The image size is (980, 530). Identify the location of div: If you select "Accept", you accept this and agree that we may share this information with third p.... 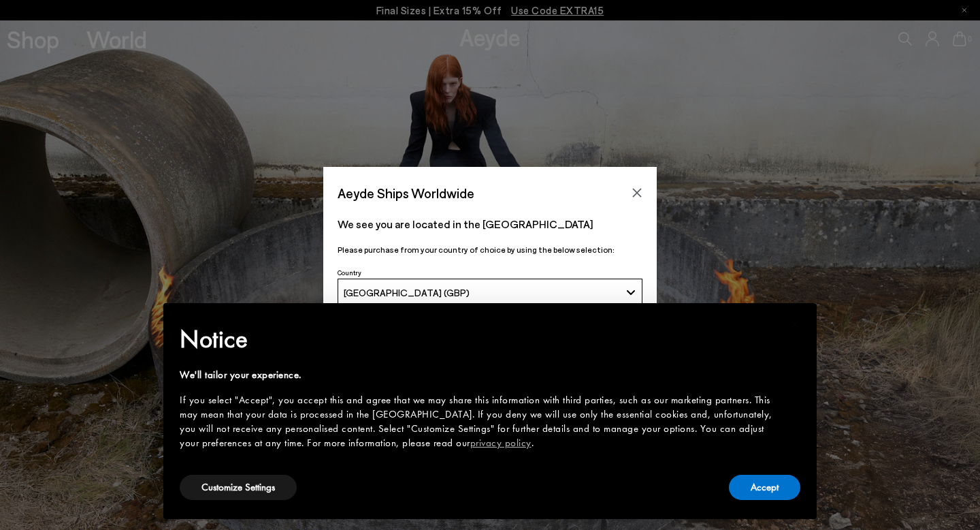
(479, 422).